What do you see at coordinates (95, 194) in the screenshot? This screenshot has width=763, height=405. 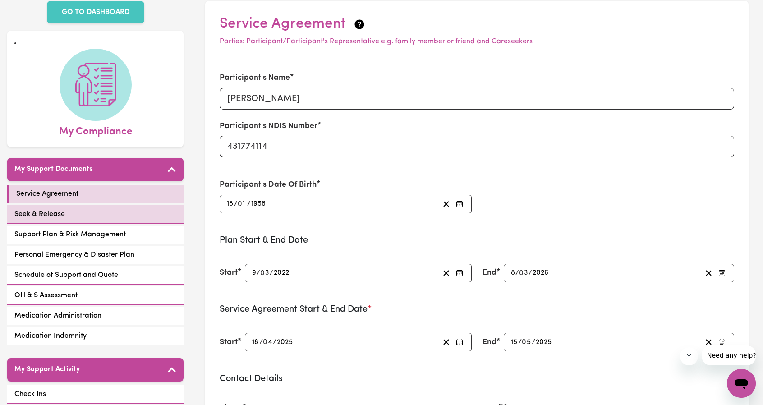 I see `a: Service Agreement` at bounding box center [95, 194].